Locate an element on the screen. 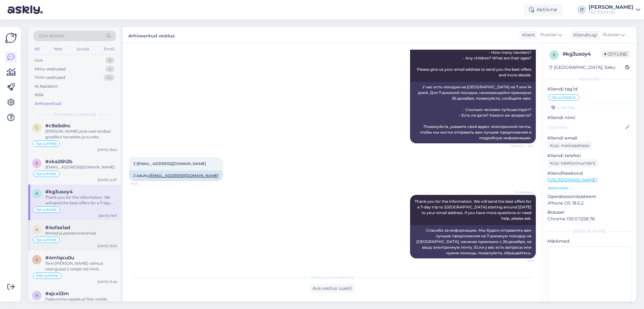 The height and width of the screenshot is (309, 644). div: Uus is located at coordinates (39, 61).